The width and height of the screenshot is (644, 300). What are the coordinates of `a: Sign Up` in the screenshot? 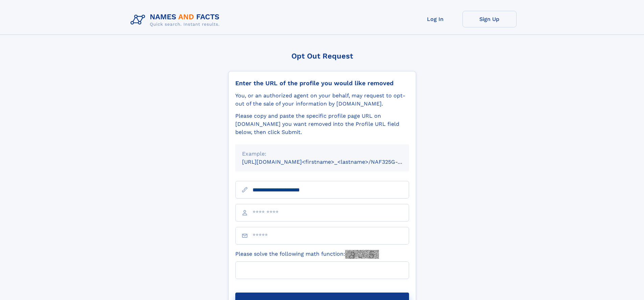 It's located at (490, 19).